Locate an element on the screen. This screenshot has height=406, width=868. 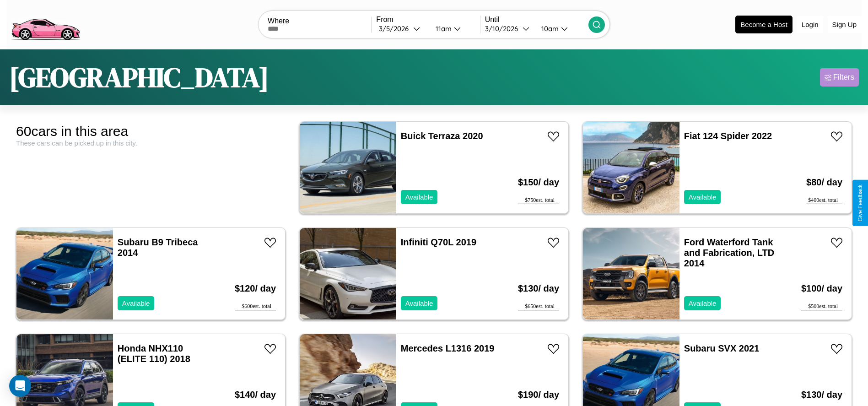
button: Sign Up is located at coordinates (844, 24).